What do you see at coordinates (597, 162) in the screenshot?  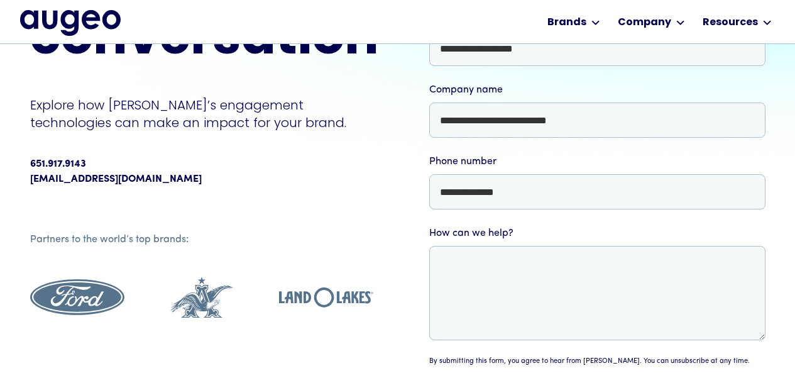 I see `label: Phone number` at bounding box center [597, 162].